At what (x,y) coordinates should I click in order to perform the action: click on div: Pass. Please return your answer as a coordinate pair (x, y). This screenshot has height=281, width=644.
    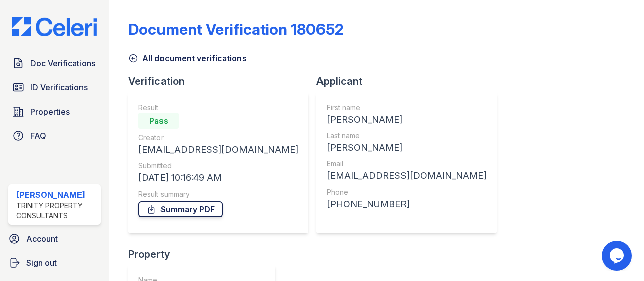
    Looking at the image, I should click on (158, 121).